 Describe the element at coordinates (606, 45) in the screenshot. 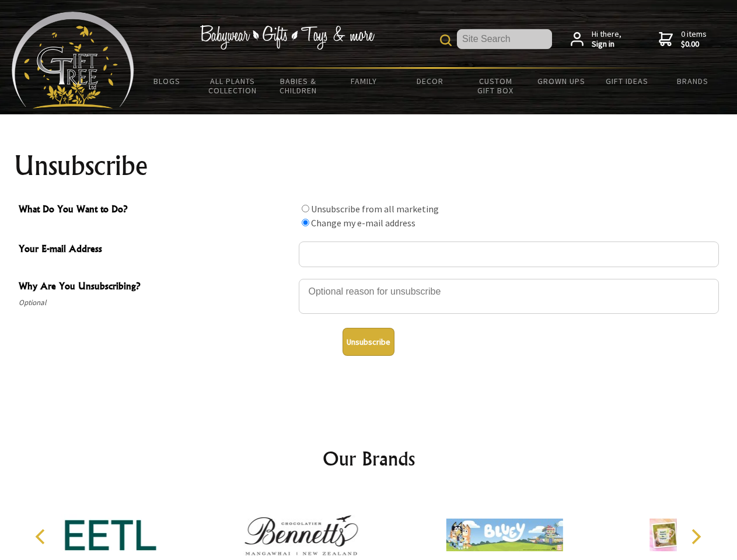

I see `strong: Sign in` at that location.